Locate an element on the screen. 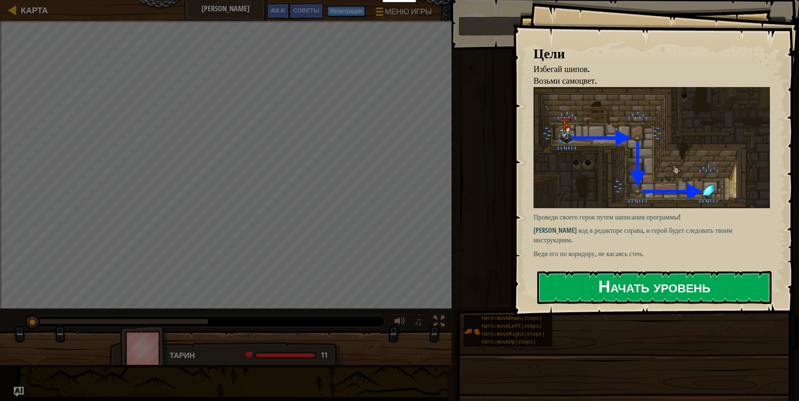  img: thang_avatar_frame.png is located at coordinates (144, 348).